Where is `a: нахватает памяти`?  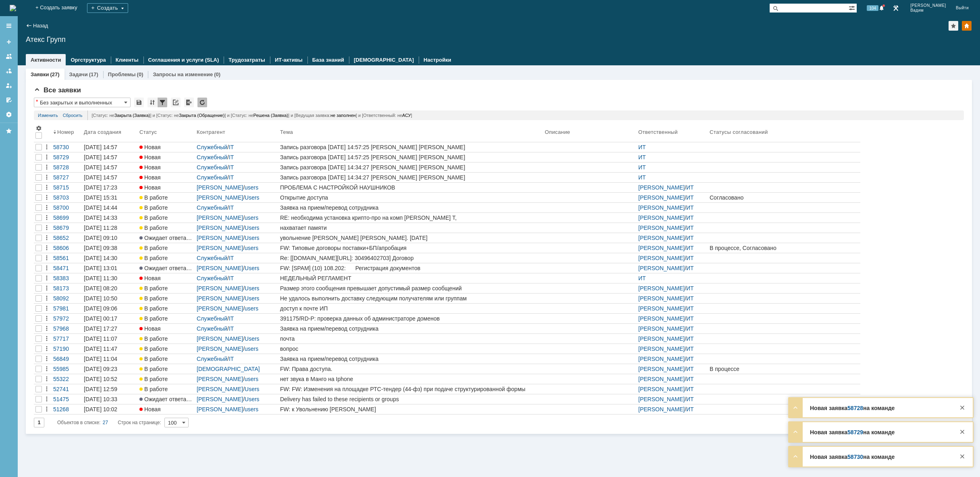 a: нахватает памяти is located at coordinates (411, 227).